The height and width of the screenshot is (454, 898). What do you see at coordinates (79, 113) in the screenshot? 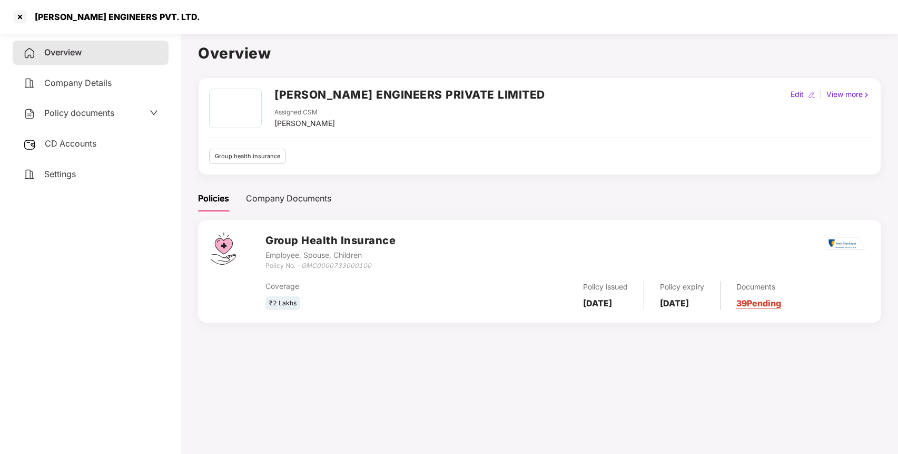
I see `span: Policy documents` at bounding box center [79, 113].